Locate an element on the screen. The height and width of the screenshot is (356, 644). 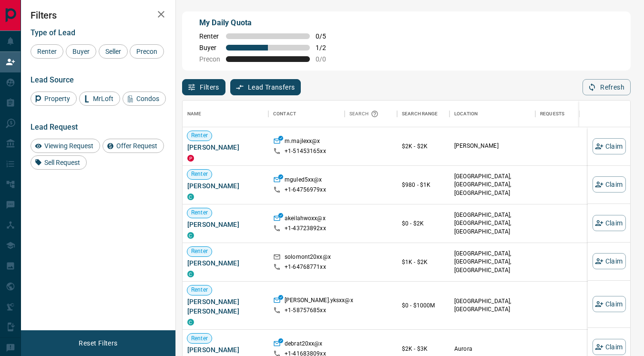
div: Offer Request is located at coordinates (133, 146).